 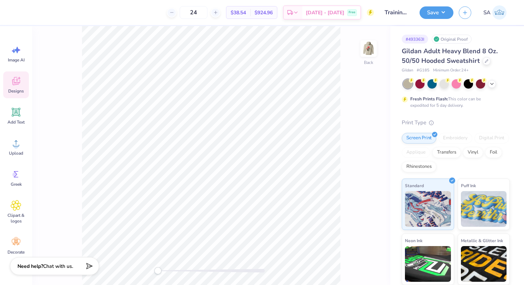 What do you see at coordinates (415, 39) in the screenshot?
I see `div: # 493363I` at bounding box center [415, 39].